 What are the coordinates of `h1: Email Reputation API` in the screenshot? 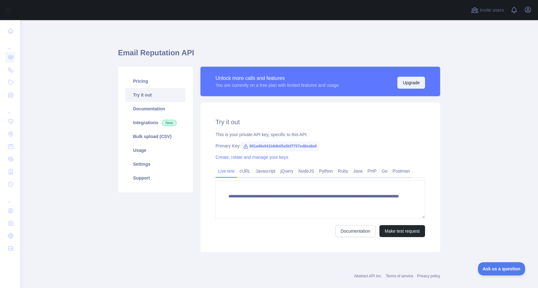 It's located at (279, 55).